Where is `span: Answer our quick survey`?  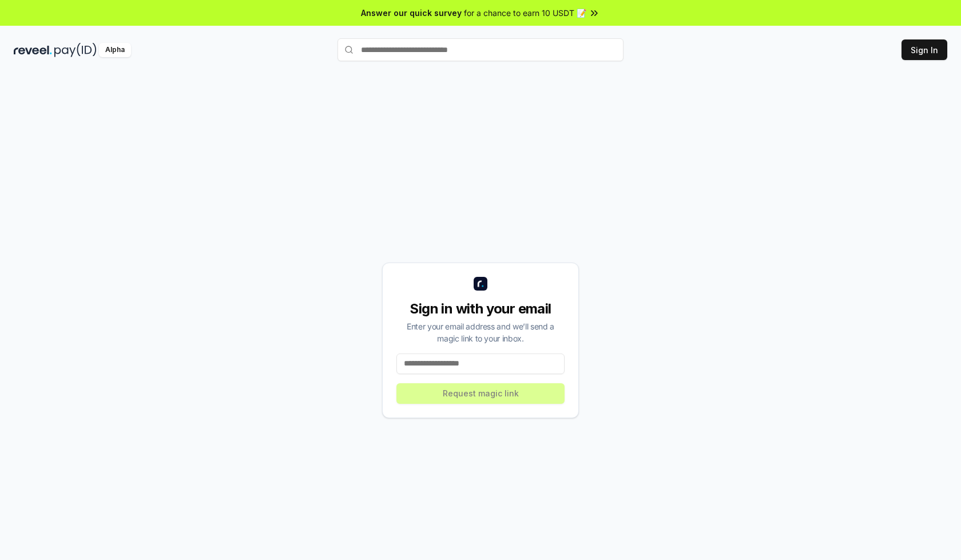 span: Answer our quick survey is located at coordinates (412, 13).